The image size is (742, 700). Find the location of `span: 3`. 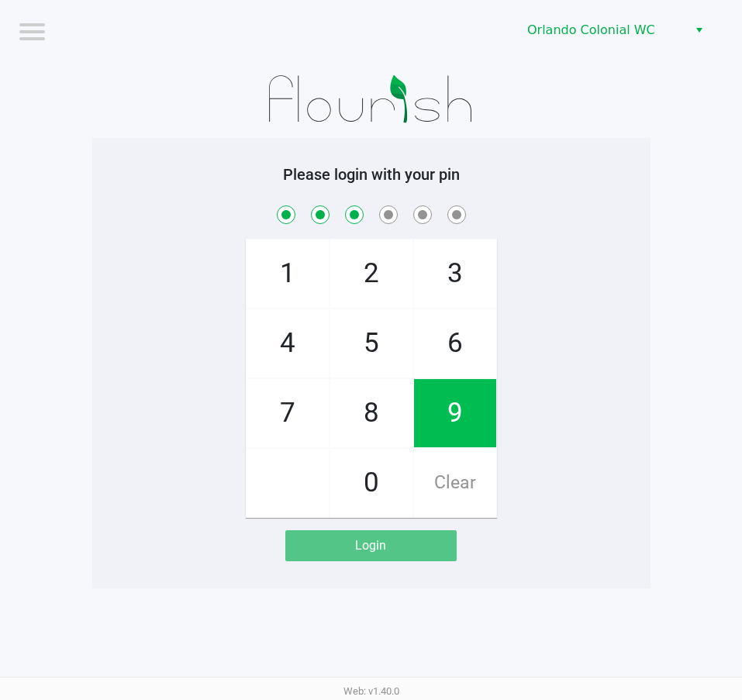

span: 3 is located at coordinates (456, 274).